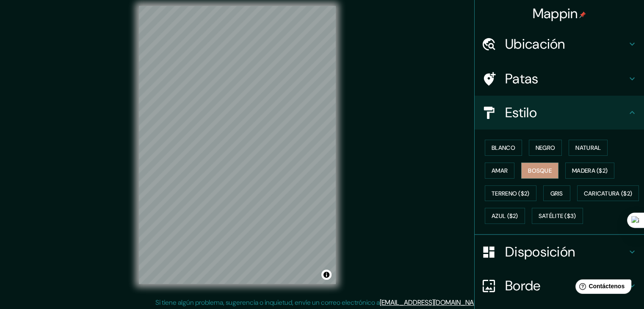 The height and width of the screenshot is (309, 644). What do you see at coordinates (560, 44) in the screenshot?
I see `div: Ubicación` at bounding box center [560, 44].